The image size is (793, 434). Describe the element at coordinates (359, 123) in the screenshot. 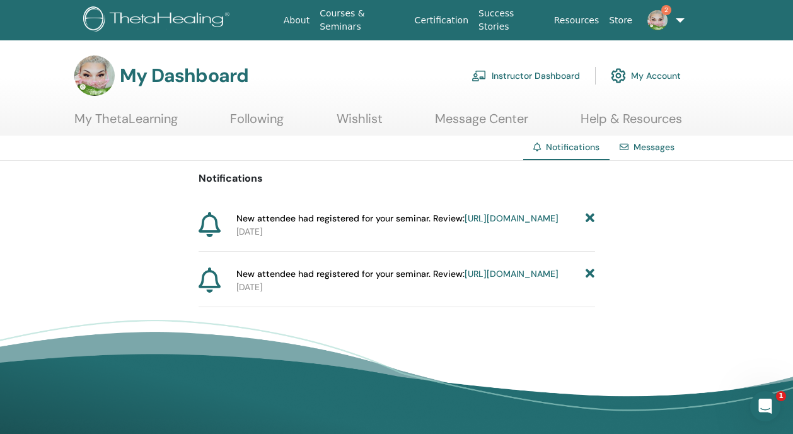

I see `a: Wishlist` at that location.